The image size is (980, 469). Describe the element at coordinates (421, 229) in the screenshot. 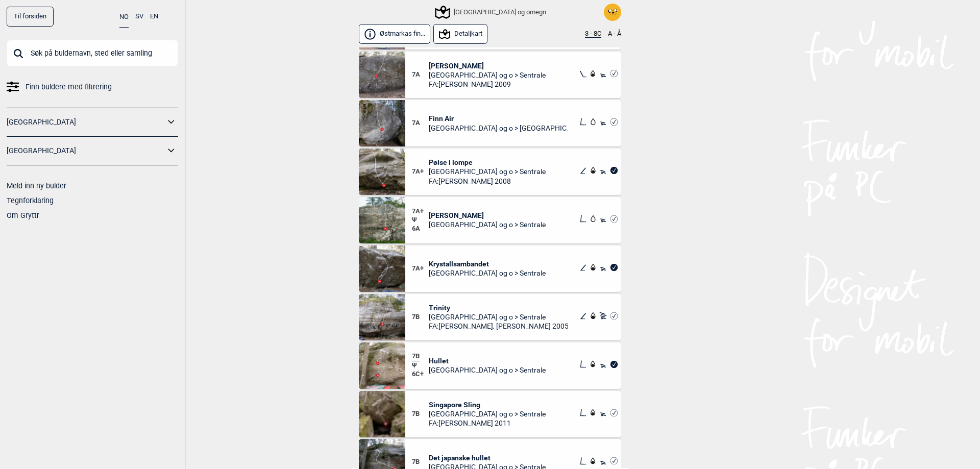

I see `span: 6A` at that location.